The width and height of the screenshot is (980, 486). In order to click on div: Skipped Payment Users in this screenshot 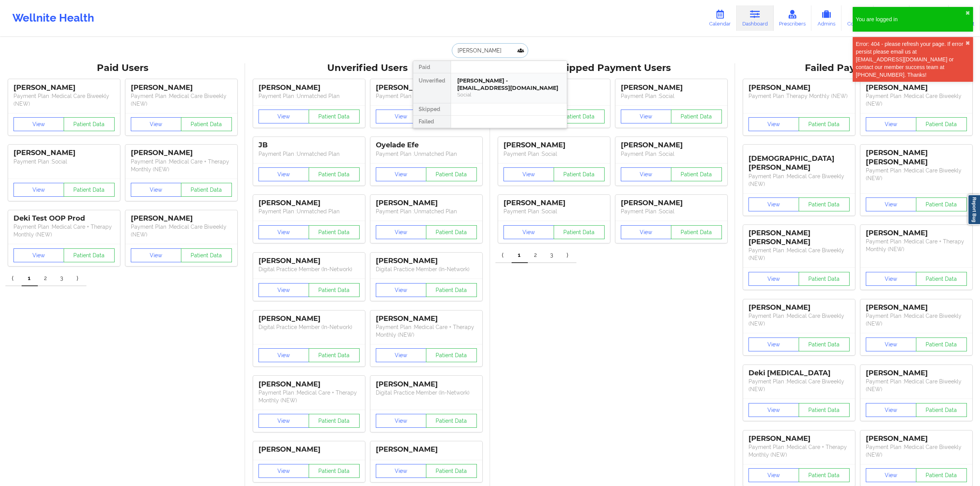, I will do `click(612, 68)`.